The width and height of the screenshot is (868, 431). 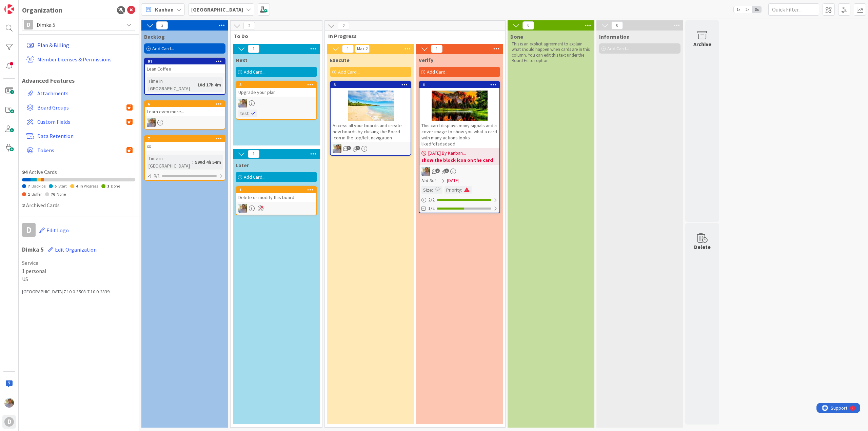 What do you see at coordinates (185, 139) in the screenshot?
I see `div: 7` at bounding box center [185, 139].